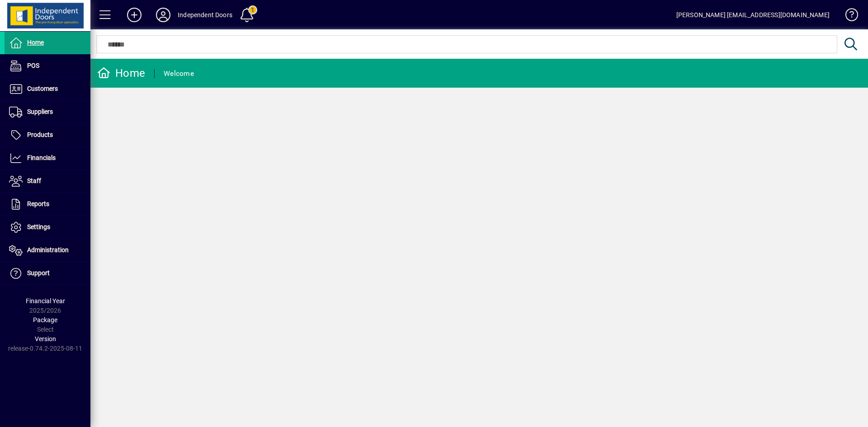  I want to click on a: Reports, so click(48, 204).